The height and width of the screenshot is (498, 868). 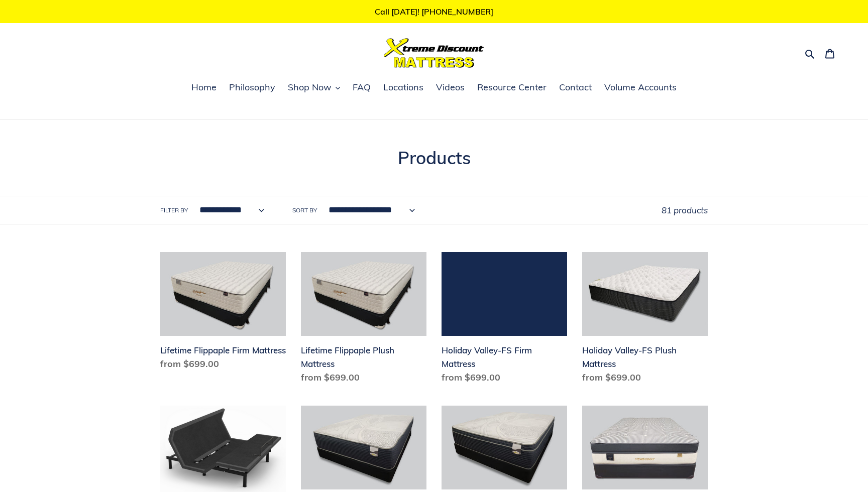 What do you see at coordinates (403, 88) in the screenshot?
I see `a: Locations` at bounding box center [403, 88].